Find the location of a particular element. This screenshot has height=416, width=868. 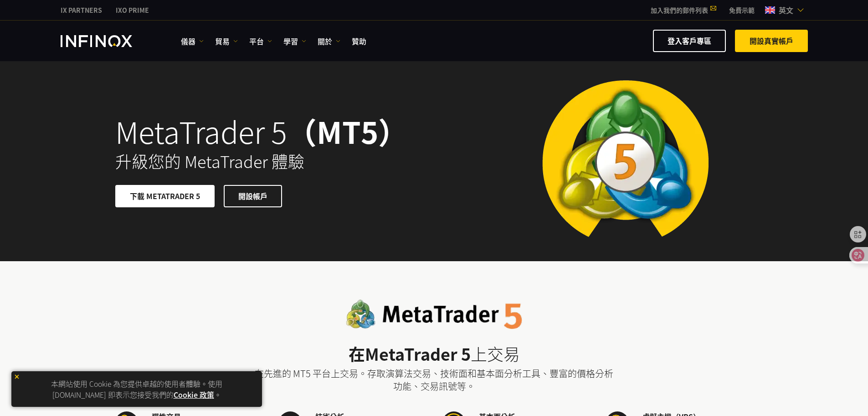

font: 開設帳戶 is located at coordinates (253, 195).